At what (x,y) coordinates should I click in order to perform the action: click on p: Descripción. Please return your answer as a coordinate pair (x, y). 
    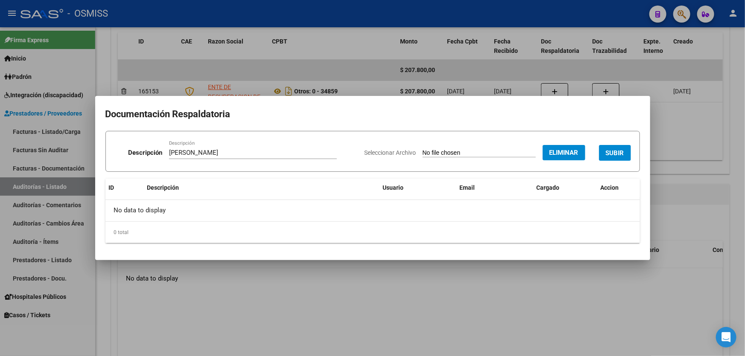
    Looking at the image, I should click on (145, 153).